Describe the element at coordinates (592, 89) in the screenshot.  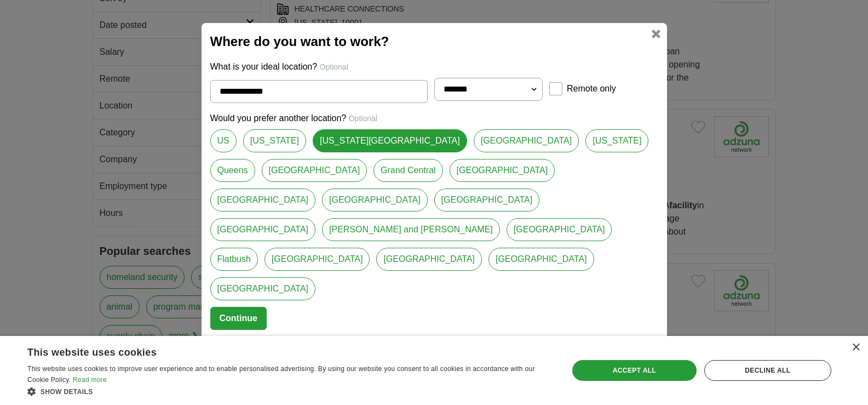
I see `label: Remote only` at that location.